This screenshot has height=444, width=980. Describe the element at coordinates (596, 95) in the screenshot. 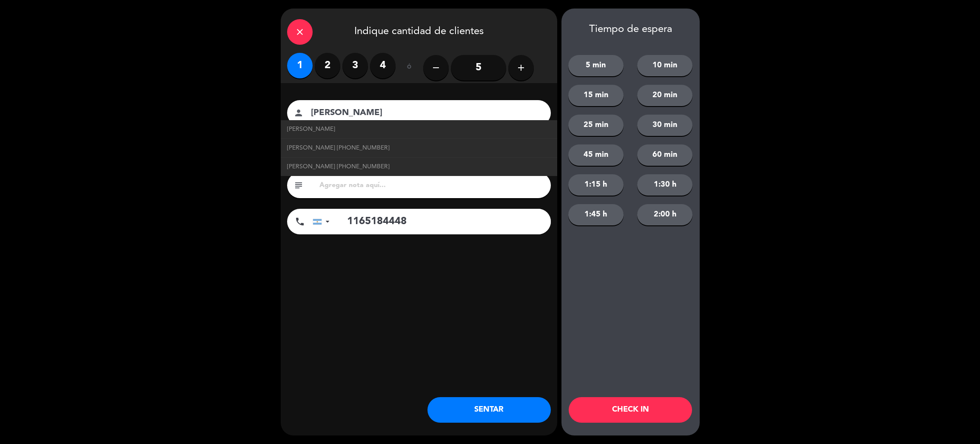

I see `button: 15 min` at that location.